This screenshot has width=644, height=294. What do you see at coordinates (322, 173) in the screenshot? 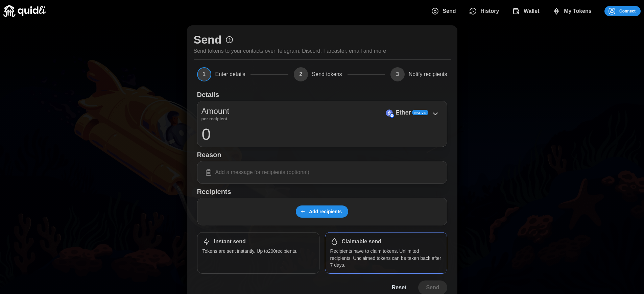
I see `input: Add a message for recipients (optional)` at bounding box center [322, 173].